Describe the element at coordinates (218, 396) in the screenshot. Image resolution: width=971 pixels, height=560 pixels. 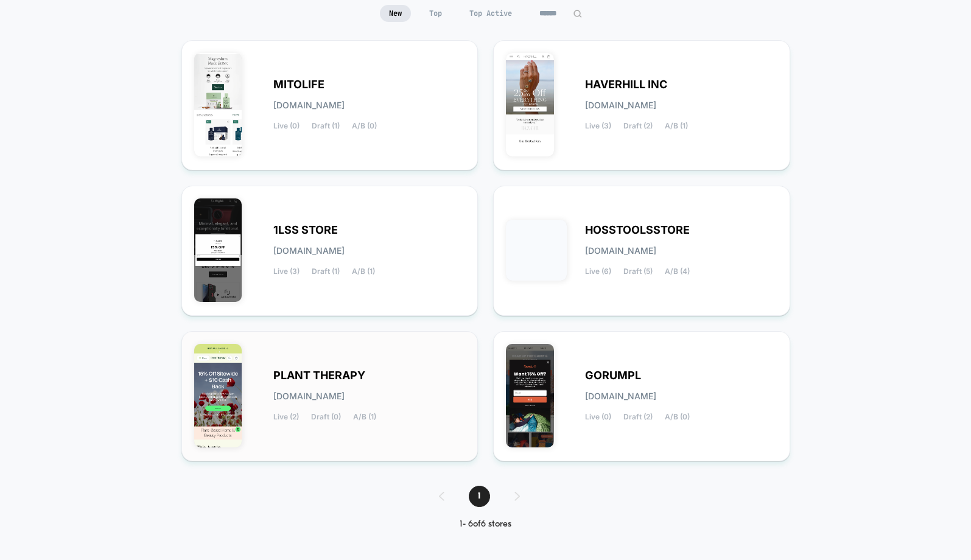
I see `img: PLANT_THERAPY` at that location.